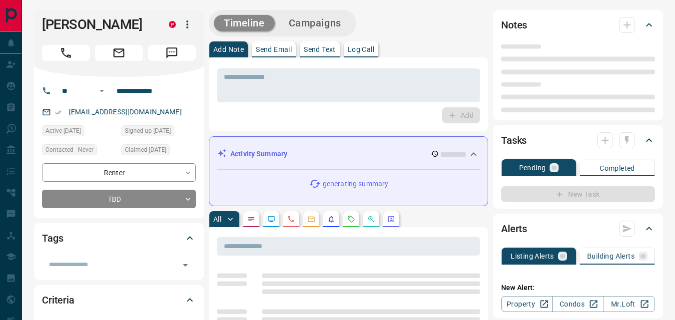  I want to click on svg: Lead Browsing Activity, so click(271, 219).